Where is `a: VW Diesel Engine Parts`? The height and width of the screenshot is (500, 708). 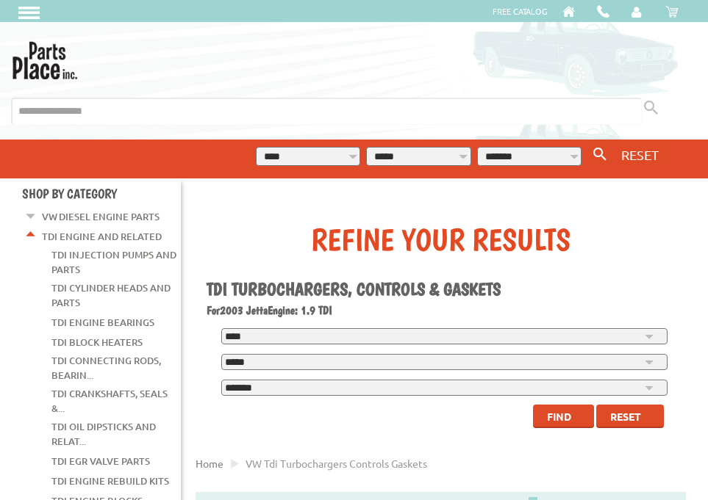 a: VW Diesel Engine Parts is located at coordinates (101, 217).